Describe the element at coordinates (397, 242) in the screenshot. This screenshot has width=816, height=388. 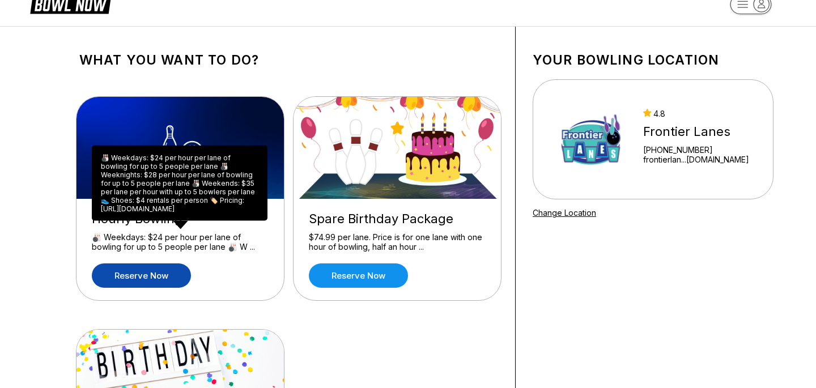
I see `div: $74.99 per lane. Price is for one lane with one hour of bowling, half an hour ...` at that location.